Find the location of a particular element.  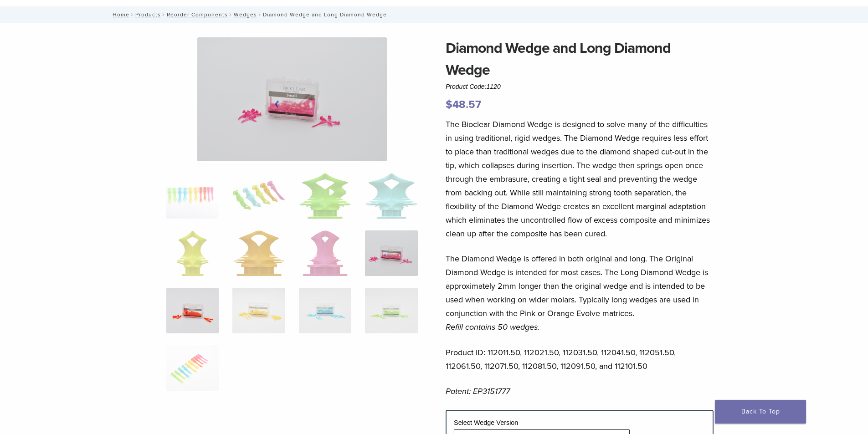

img: Diamond Wedge and Long Diamond Wedge - Image 2 is located at coordinates (258, 196).